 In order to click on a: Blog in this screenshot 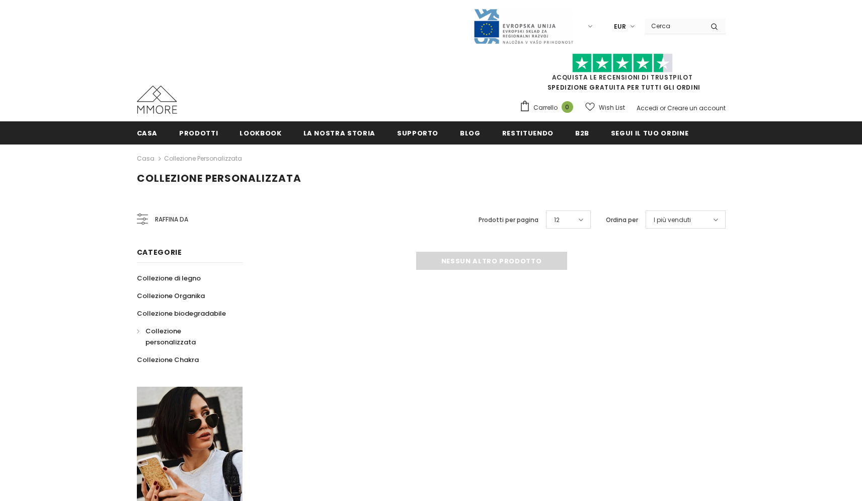, I will do `click(470, 132)`.